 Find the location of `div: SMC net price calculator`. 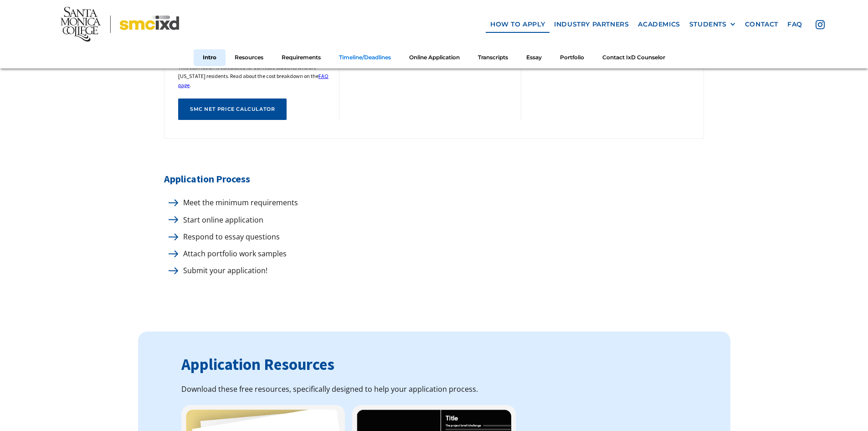

div: SMC net price calculator is located at coordinates (233, 109).